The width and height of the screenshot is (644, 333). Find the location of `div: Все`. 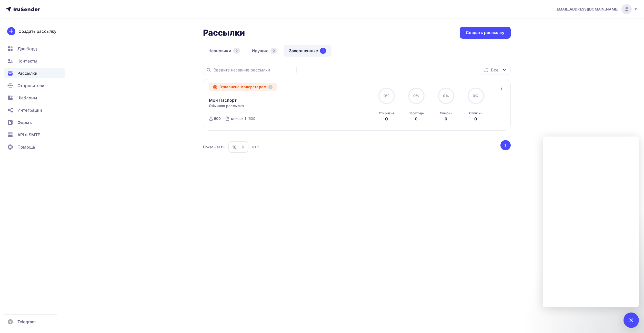

div: Все is located at coordinates (495, 70).